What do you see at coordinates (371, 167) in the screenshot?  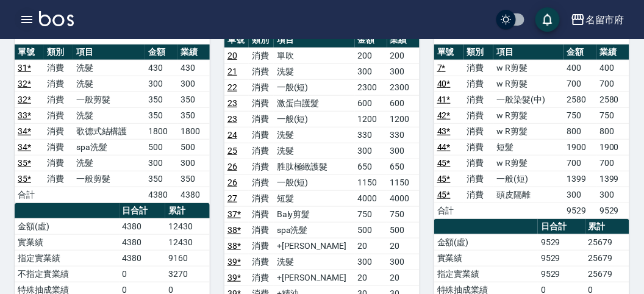 I see `td: 650` at bounding box center [371, 167].